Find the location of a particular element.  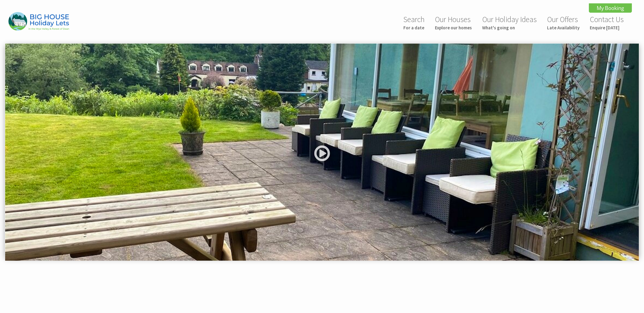

small: What's going on is located at coordinates (509, 27).